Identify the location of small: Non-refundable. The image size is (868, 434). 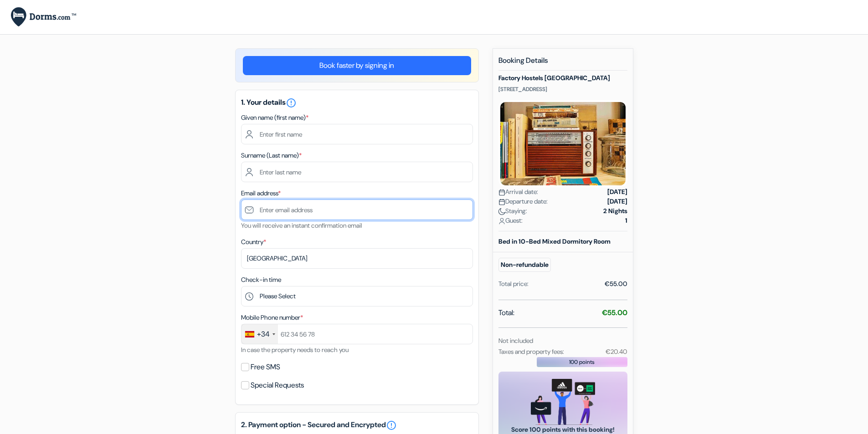
(524, 265).